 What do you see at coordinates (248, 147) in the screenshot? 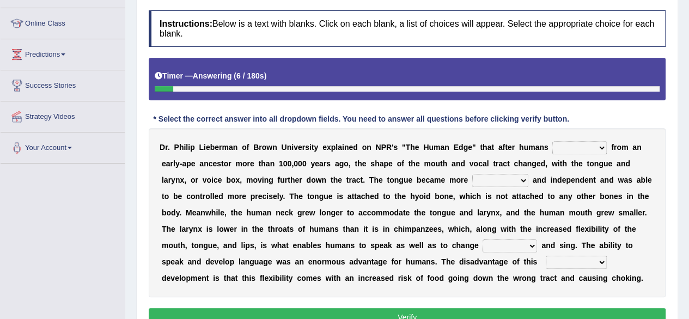
I see `b: f` at bounding box center [248, 147].